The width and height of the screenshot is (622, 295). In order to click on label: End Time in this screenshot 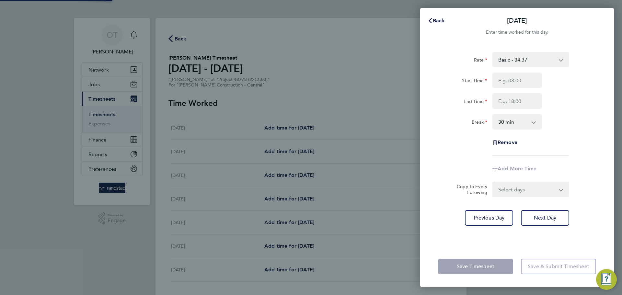, I will do `click(475, 102)`.